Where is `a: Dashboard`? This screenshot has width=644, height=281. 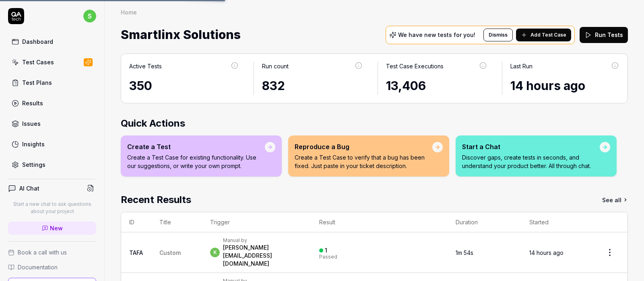 a: Dashboard is located at coordinates (52, 42).